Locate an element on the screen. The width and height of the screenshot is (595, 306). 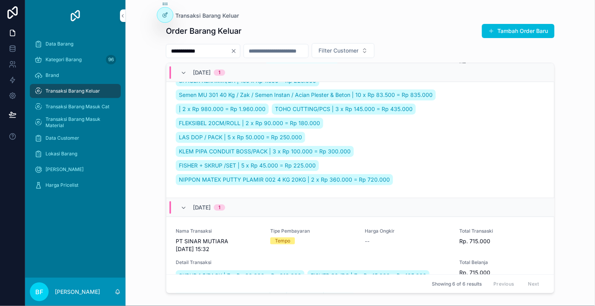
a: FLEKSIBEL 20CM/ROLL | 2 x Rp 90.000 = Rp 180.000 is located at coordinates (249, 123).